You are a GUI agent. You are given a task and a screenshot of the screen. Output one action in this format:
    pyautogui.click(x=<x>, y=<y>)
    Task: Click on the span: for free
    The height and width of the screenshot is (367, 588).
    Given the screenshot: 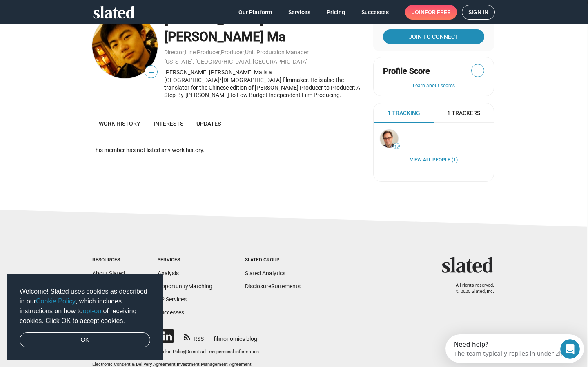 What is the action you would take?
    pyautogui.click(x=437, y=12)
    